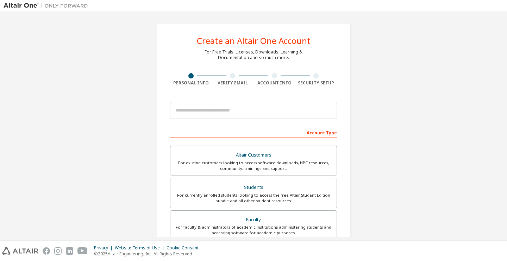 The image size is (507, 261). What do you see at coordinates (58, 251) in the screenshot?
I see `img: instagram.svg` at bounding box center [58, 251].